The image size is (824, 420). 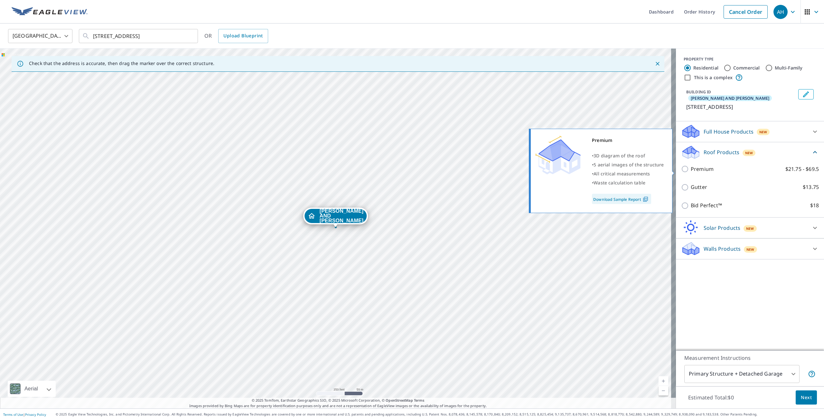 What do you see at coordinates (243, 36) in the screenshot?
I see `a: Upload Blueprint` at bounding box center [243, 36].